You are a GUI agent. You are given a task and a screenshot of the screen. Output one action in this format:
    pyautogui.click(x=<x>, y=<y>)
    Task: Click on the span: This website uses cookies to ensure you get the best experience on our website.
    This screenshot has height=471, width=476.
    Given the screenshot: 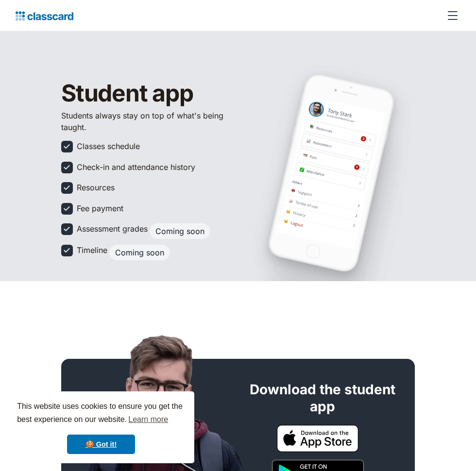 What is the action you would take?
    pyautogui.click(x=101, y=413)
    